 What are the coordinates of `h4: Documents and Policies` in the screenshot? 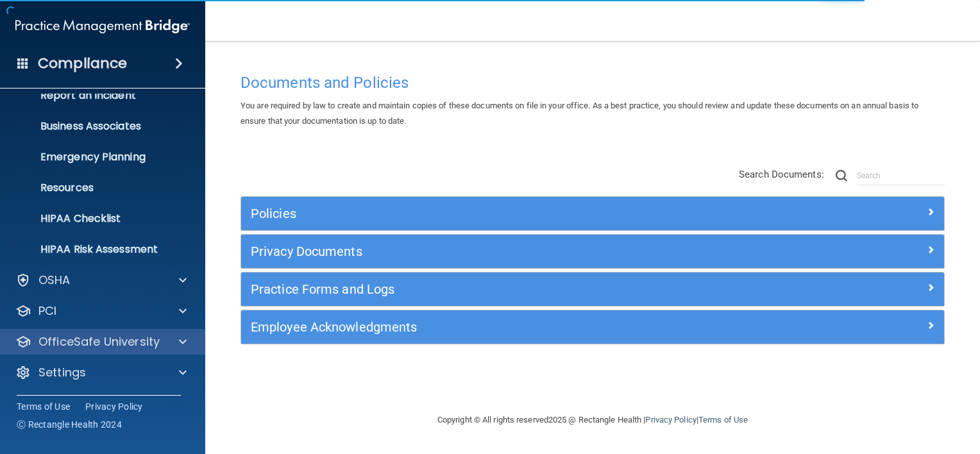 It's located at (593, 83).